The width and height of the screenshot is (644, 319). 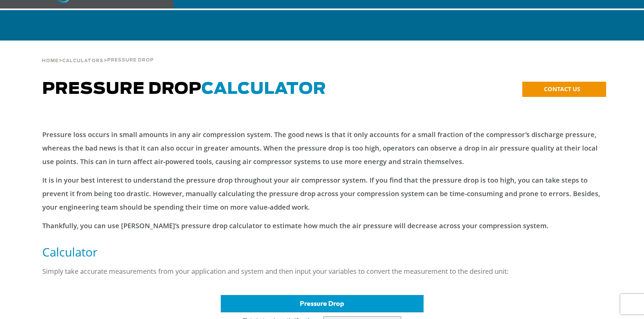 I want to click on p: Pressure loss occurs in small amounts in any air compression system. The good news is that it onl..., so click(x=322, y=149).